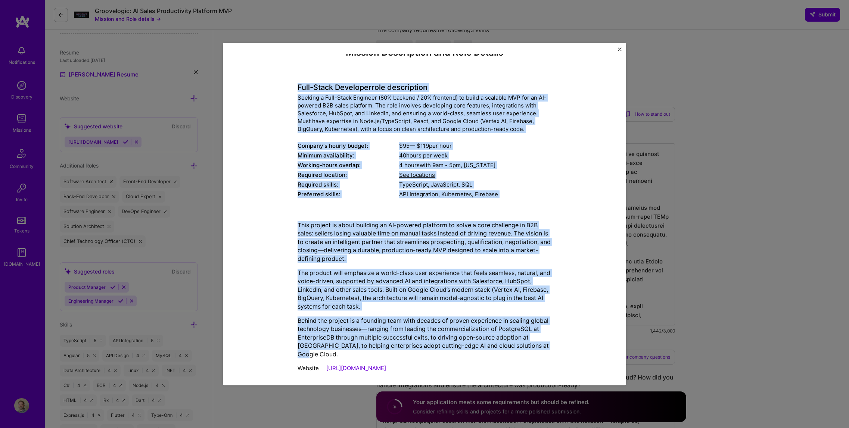 The image size is (849, 428). Describe the element at coordinates (447, 165) in the screenshot. I see `span: 9am - 5pm ,` at that location.